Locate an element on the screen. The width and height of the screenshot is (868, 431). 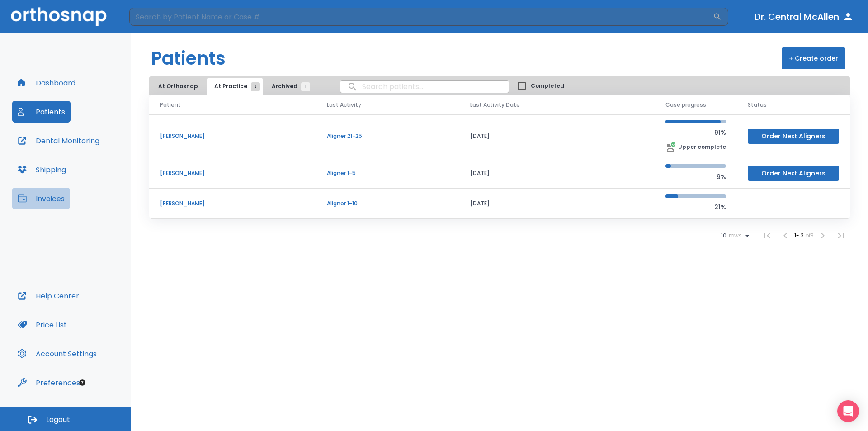
button: Dental Monitoring is located at coordinates (58, 140).